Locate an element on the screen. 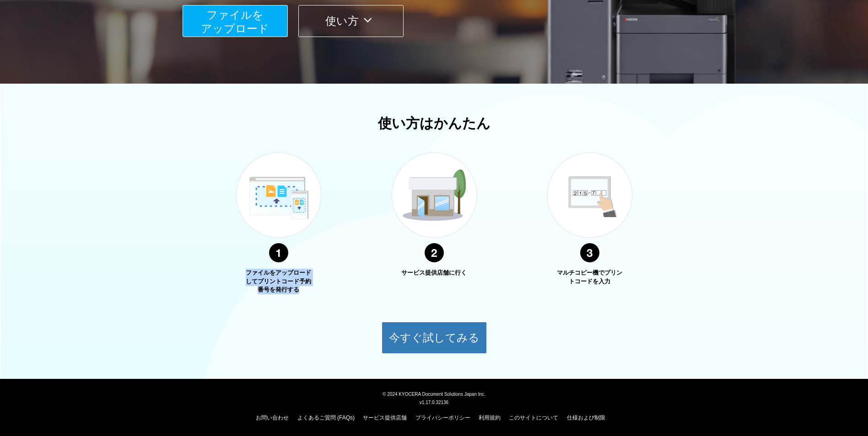 This screenshot has height=436, width=868. a: サービス提供店舗 is located at coordinates (385, 418).